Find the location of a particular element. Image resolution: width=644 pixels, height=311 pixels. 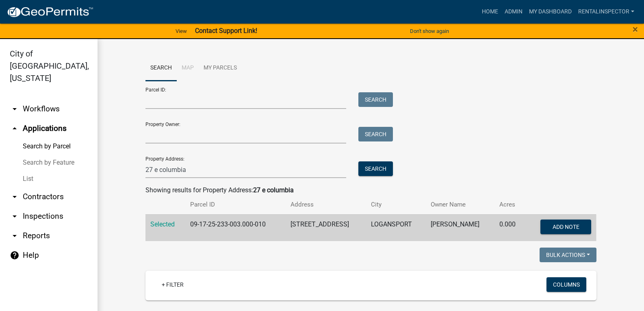

button: Bulk Actions is located at coordinates (567, 255).